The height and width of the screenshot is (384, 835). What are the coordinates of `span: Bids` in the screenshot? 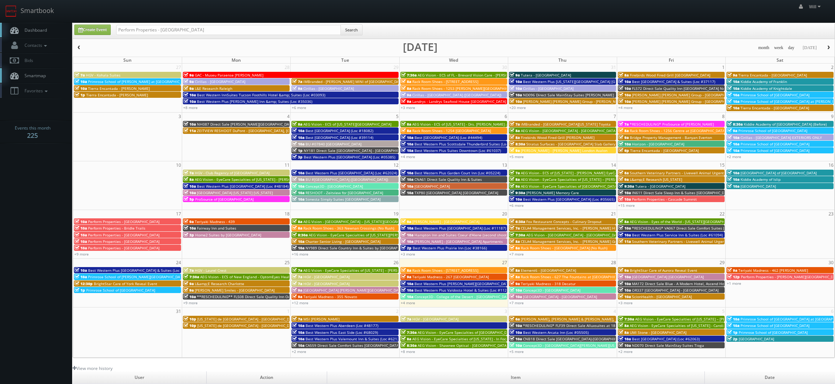 It's located at (27, 60).